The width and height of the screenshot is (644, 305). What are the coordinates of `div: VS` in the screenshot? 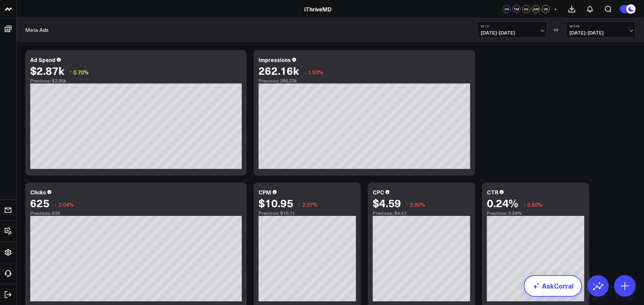 It's located at (556, 30).